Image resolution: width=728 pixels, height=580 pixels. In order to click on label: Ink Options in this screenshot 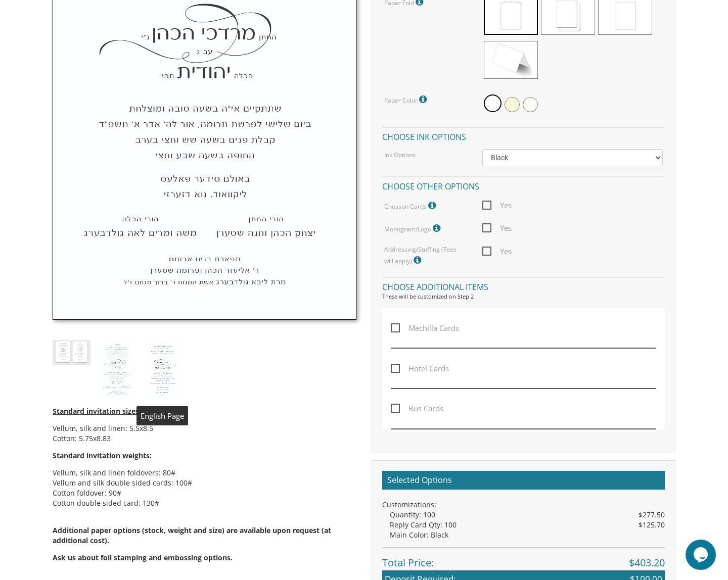, I will do `click(400, 155)`.